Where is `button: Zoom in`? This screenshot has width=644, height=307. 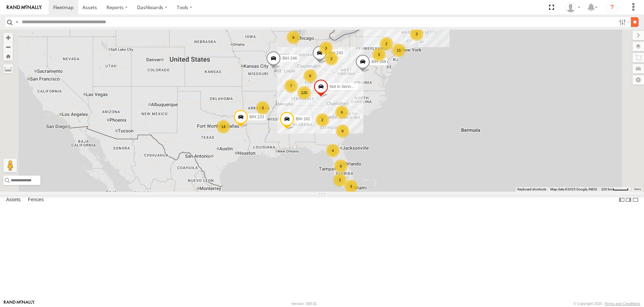 button: Zoom in is located at coordinates (8, 37).